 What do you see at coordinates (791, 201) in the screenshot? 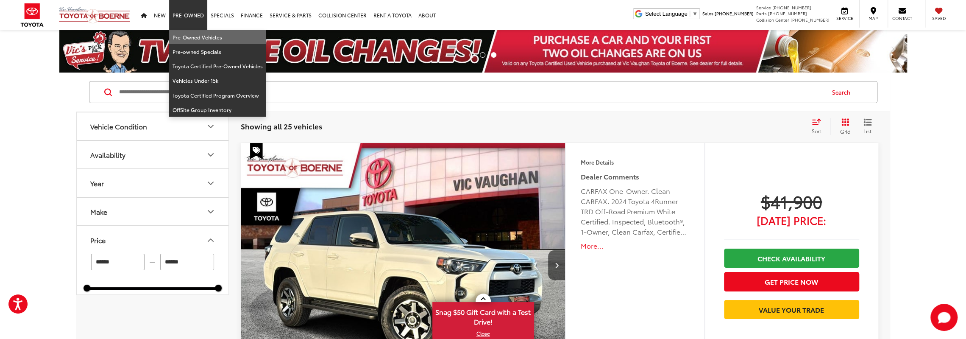
I see `span: $41,900` at bounding box center [791, 201].